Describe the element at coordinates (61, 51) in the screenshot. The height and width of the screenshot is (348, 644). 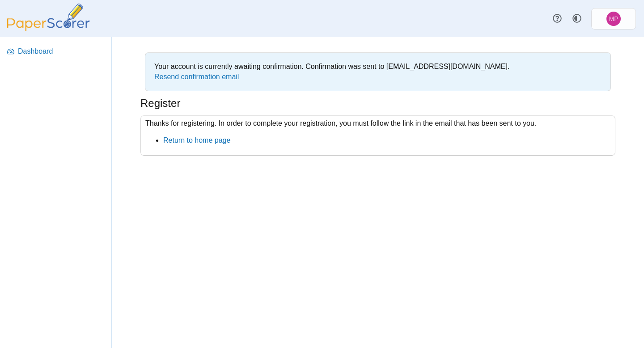
I see `span: Dashboard` at that location.